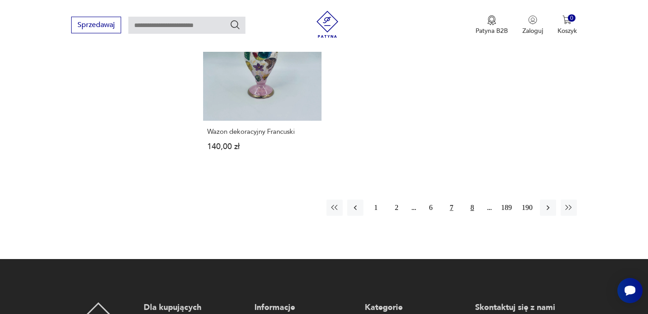 The height and width of the screenshot is (314, 648). Describe the element at coordinates (567, 25) in the screenshot. I see `button: 0Koszyk` at that location.